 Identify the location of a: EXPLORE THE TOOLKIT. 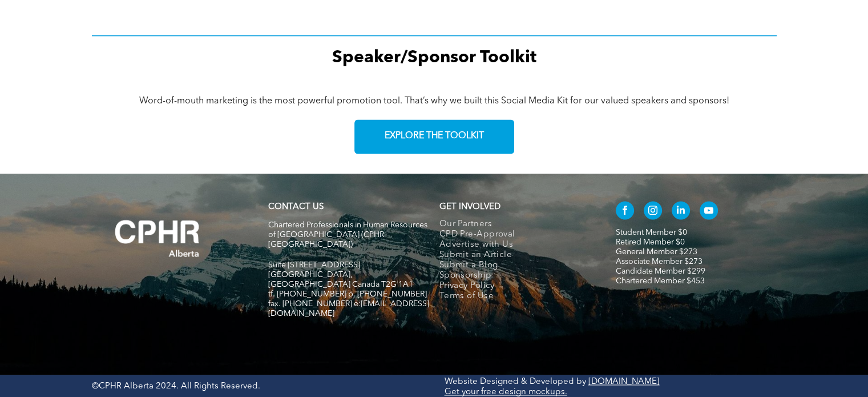
(434, 137).